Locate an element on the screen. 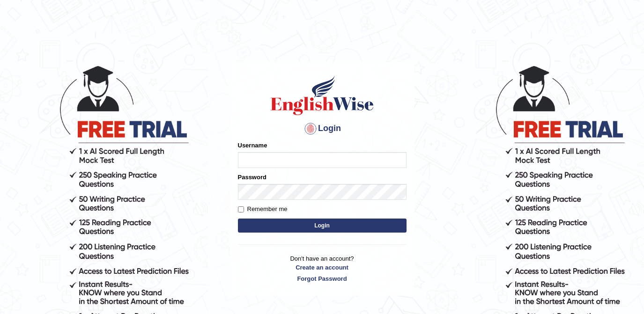  label: Remember me is located at coordinates (263, 209).